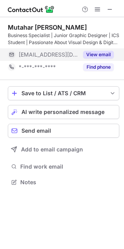 This screenshot has height=249, width=124. Describe the element at coordinates (64, 93) in the screenshot. I see `button: save-profile-one-click` at that location.